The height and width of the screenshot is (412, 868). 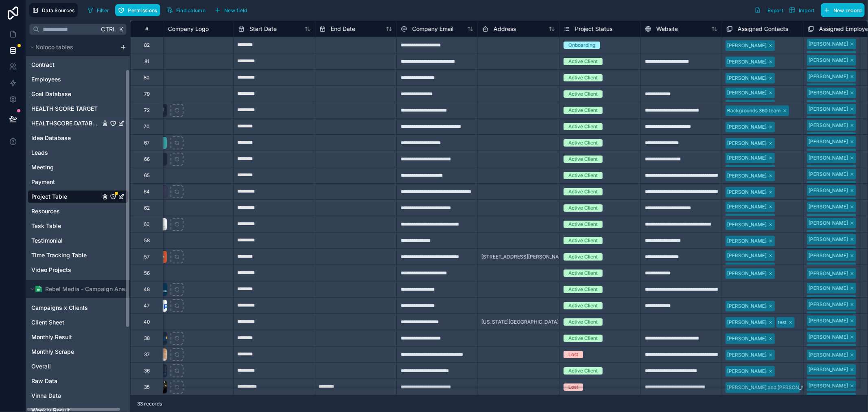 What do you see at coordinates (807, 10) in the screenshot?
I see `span: Import` at bounding box center [807, 10].